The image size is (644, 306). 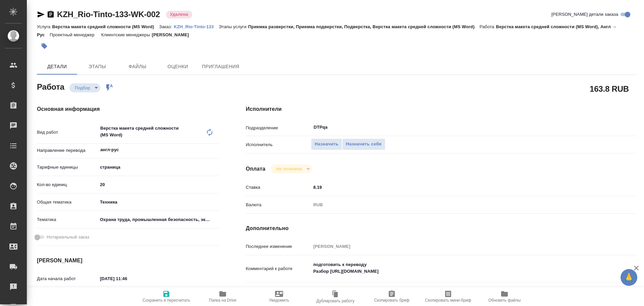 I want to click on button: Подбор, so click(x=82, y=88).